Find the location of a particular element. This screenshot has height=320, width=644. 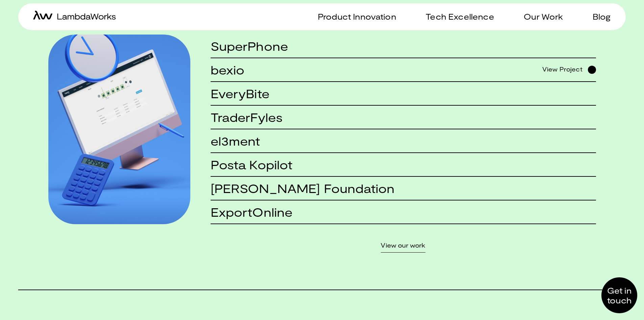

a: EveryBite is located at coordinates (403, 94).